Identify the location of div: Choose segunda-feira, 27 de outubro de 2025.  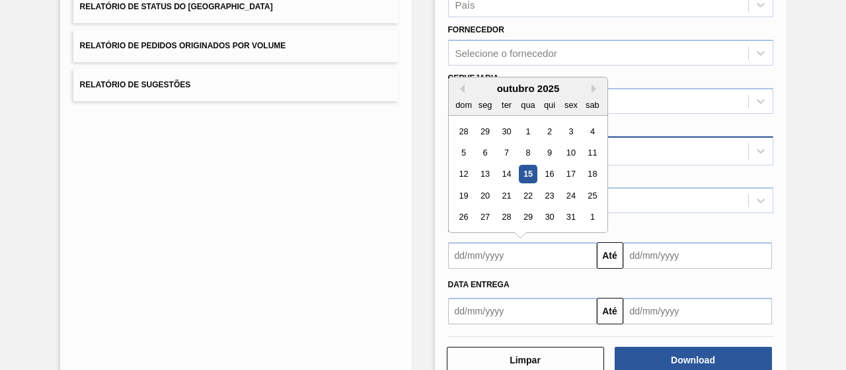
(485, 217).